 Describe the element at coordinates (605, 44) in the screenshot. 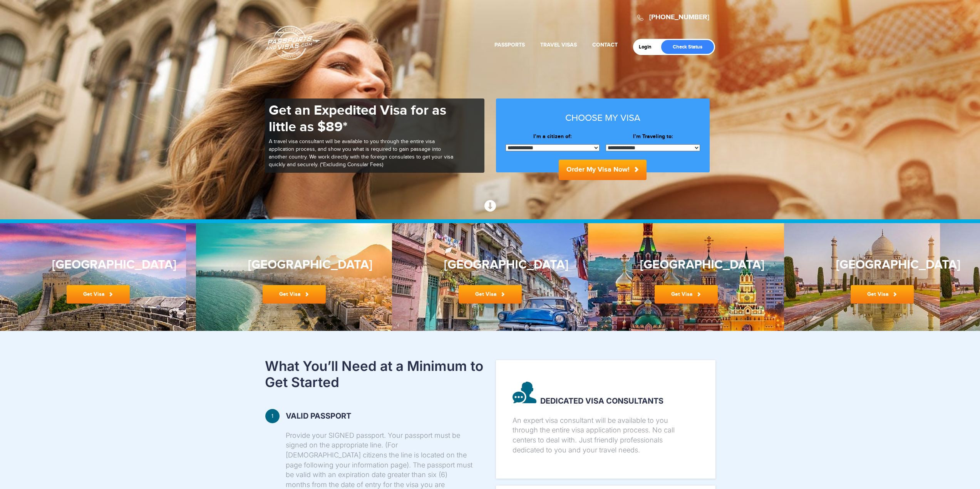

I see `a: Contact` at that location.